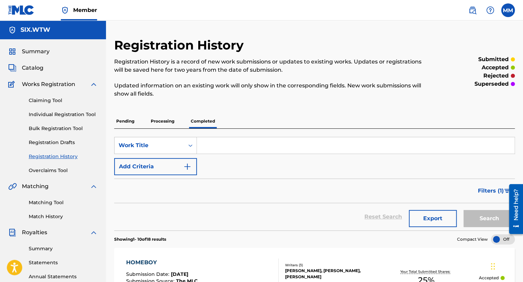 The image size is (523, 282). Describe the element at coordinates (148, 275) in the screenshot. I see `span: Submission Date :` at that location.